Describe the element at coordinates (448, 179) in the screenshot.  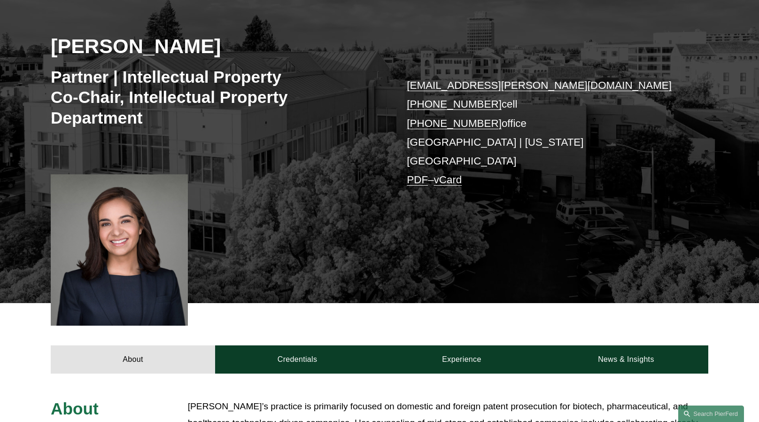
I see `a: vCard` at that location.